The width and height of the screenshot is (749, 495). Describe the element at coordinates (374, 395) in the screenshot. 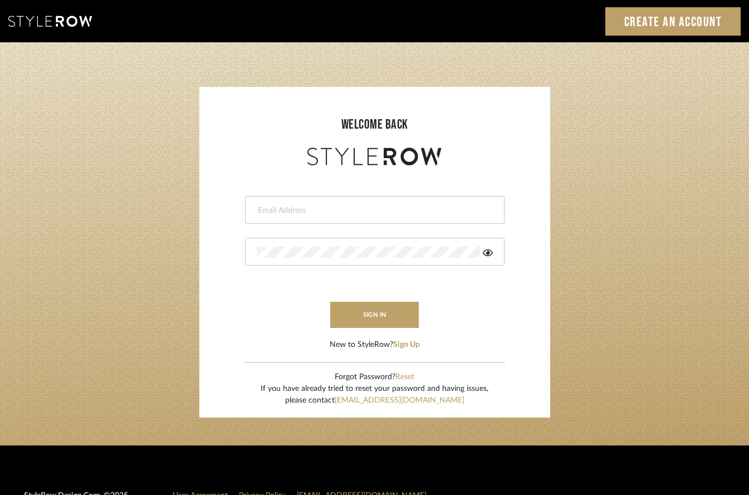

I see `div: If you have already tried to reset your password and having issues, please contact` at that location.